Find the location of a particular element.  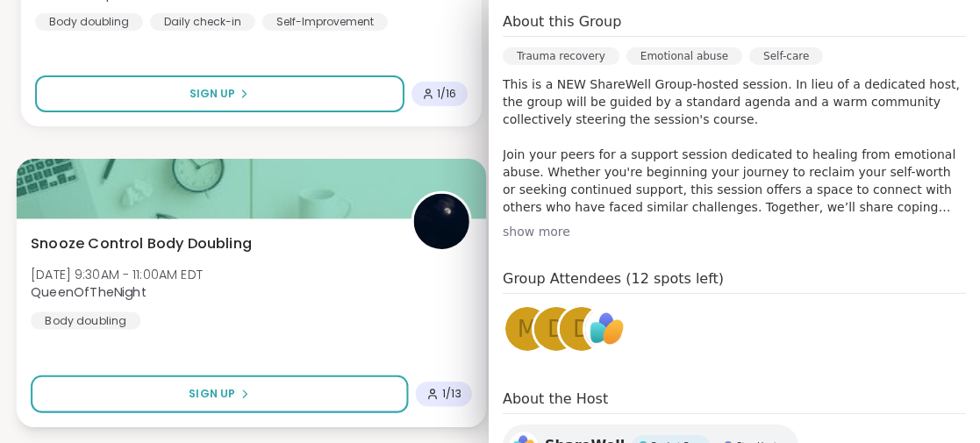

span: m is located at coordinates (527, 329).